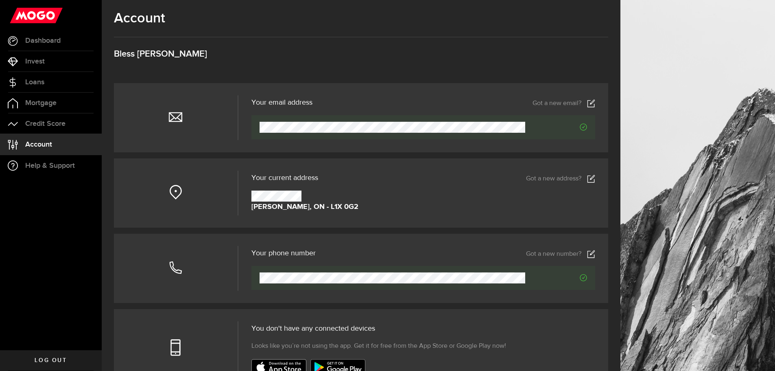 This screenshot has height=371, width=775. What do you see at coordinates (284, 253) in the screenshot?
I see `h3: Your phone number` at bounding box center [284, 253].